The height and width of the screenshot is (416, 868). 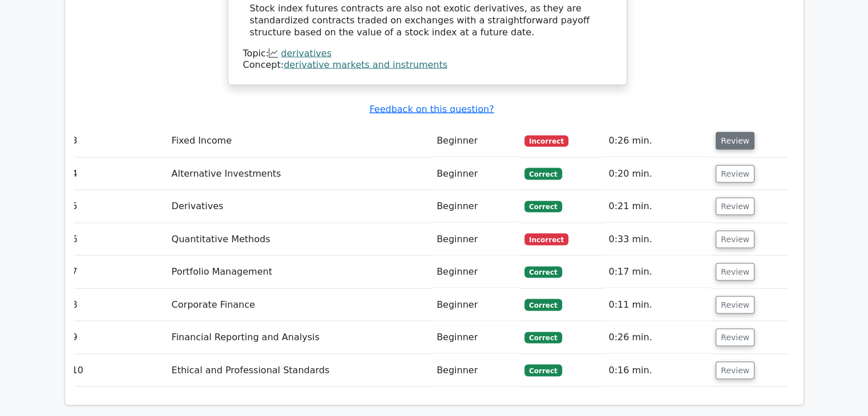 What do you see at coordinates (117, 370) in the screenshot?
I see `td: 10` at bounding box center [117, 370].